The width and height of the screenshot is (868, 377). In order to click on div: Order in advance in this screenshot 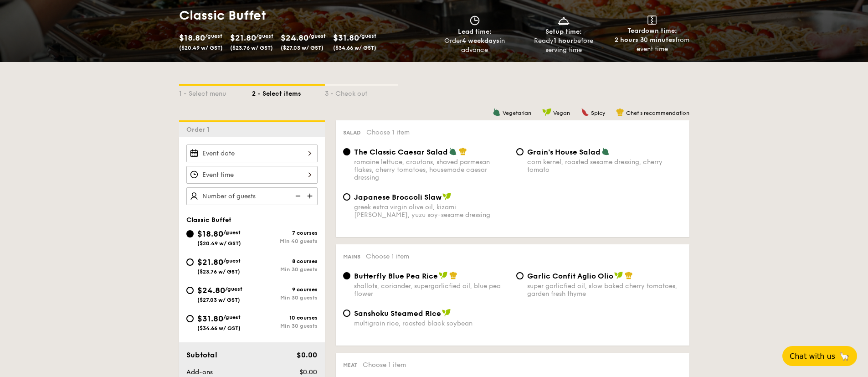, I will do `click(475, 46)`.